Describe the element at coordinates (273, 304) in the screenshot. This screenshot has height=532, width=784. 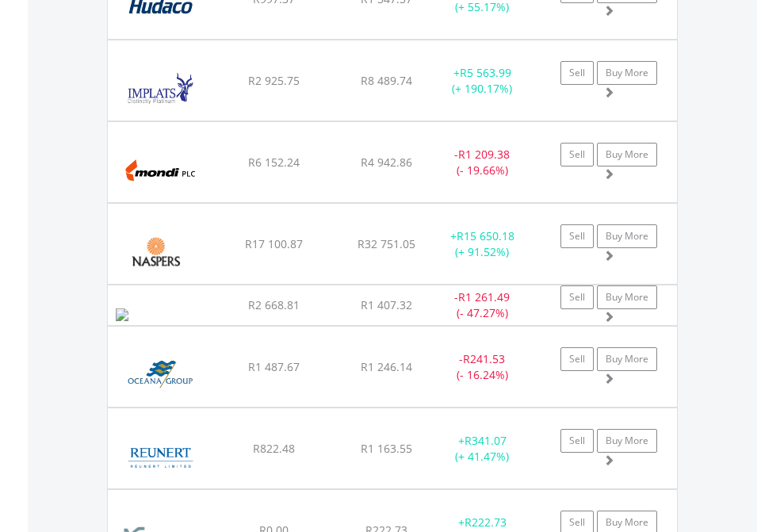
I see `span: R2 668.81` at that location.